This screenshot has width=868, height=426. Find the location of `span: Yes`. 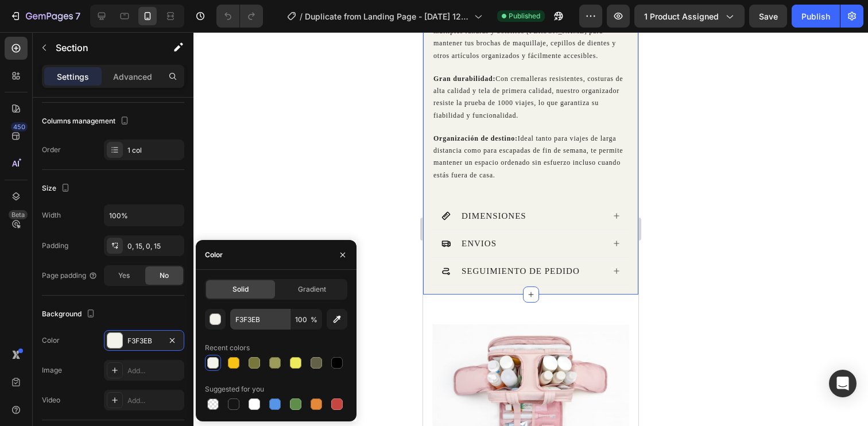

span: Yes is located at coordinates (124, 276).